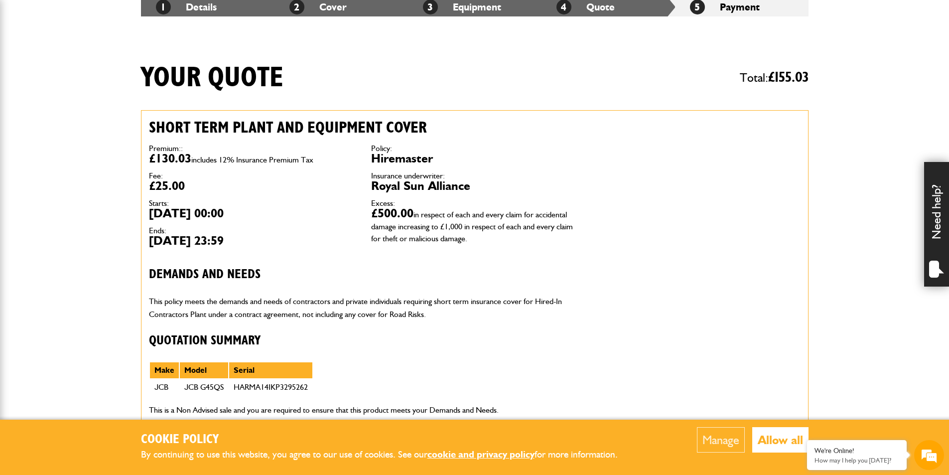 Image resolution: width=949 pixels, height=475 pixels. I want to click on span: in respect of each and every claim for accidental damage increasing to £1,000 in respect of each ..., so click(472, 226).